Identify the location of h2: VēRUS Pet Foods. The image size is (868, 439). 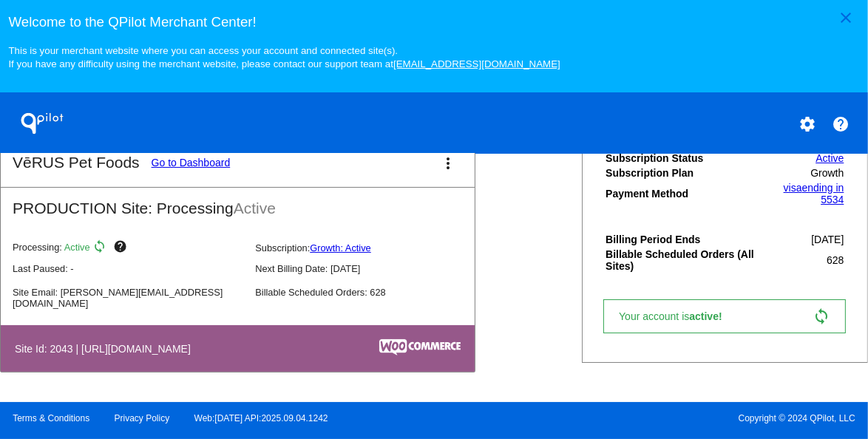
(77, 163).